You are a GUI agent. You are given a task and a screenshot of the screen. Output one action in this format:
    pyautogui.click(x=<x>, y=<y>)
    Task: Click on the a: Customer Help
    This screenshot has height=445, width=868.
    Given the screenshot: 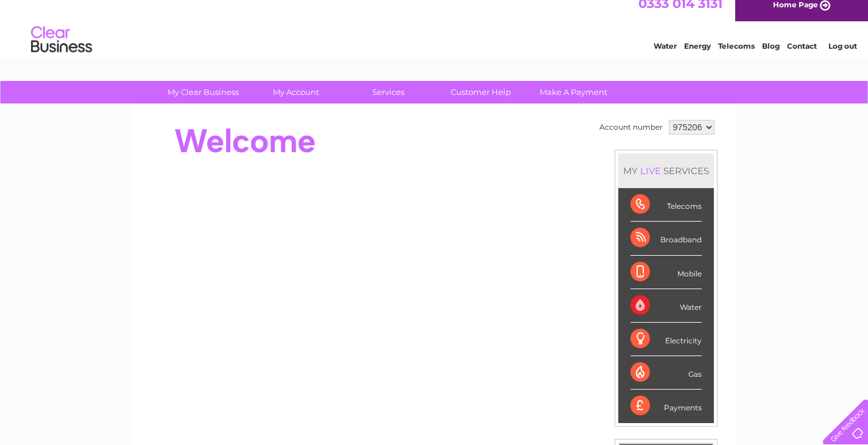 What is the action you would take?
    pyautogui.click(x=481, y=92)
    